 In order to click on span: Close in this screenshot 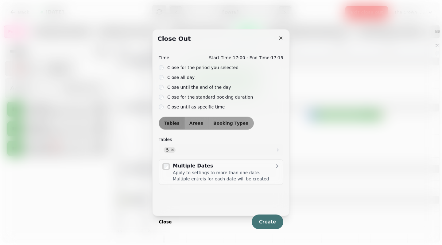, I will do `click(165, 222)`.